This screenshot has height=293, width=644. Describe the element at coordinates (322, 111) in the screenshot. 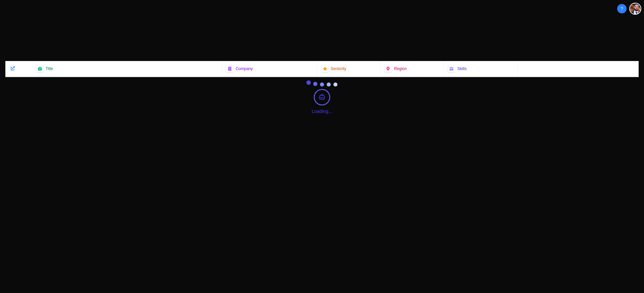

I see `div: Loading...` at that location.